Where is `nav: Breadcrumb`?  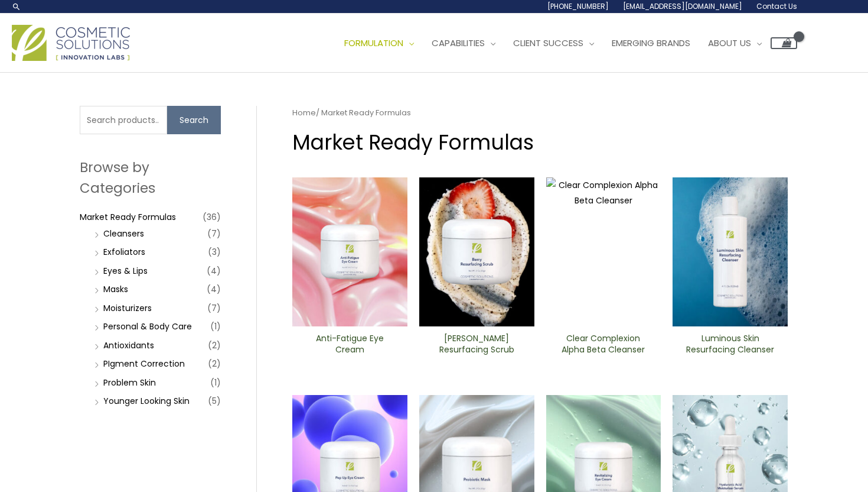 nav: Breadcrumb is located at coordinates (540, 113).